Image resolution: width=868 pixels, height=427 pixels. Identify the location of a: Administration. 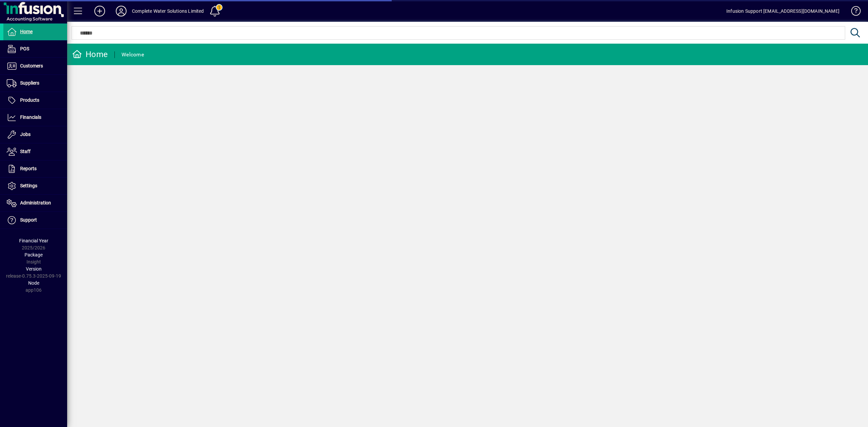
(35, 203).